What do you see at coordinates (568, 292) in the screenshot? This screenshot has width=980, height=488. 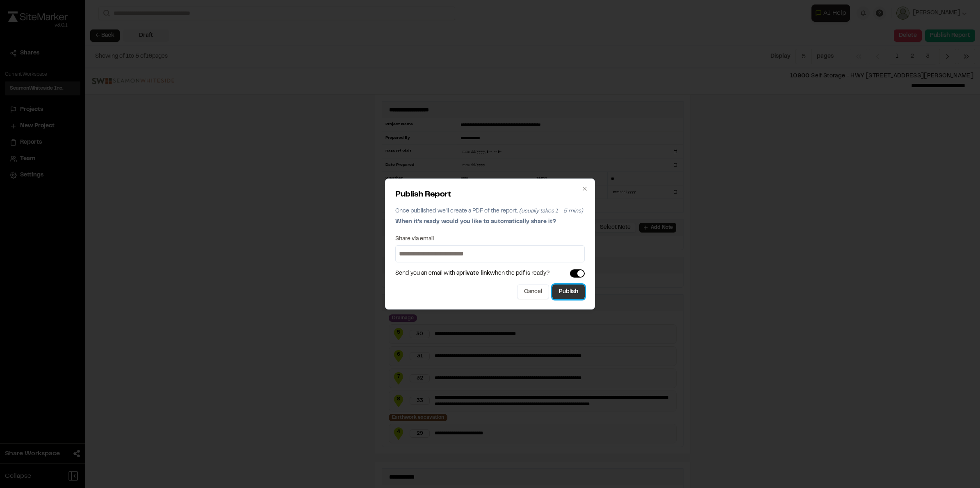 I see `button: Publish` at bounding box center [568, 292].